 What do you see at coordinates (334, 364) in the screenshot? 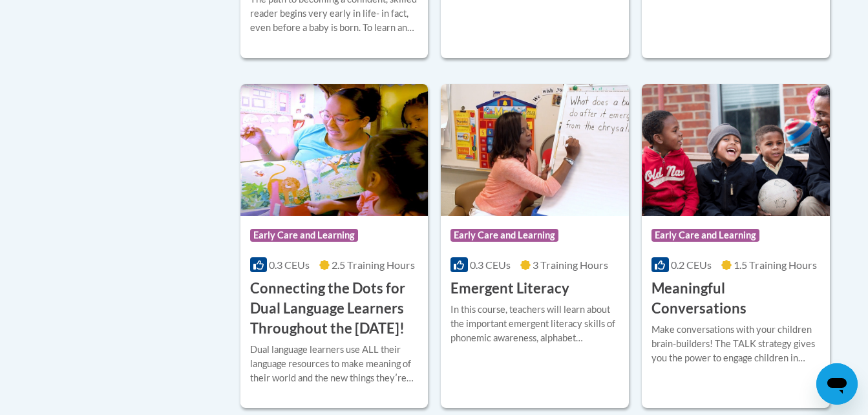
I see `div: Dual language learners use ALL their language resources to make meaning of their world and the ne...` at bounding box center [334, 364].